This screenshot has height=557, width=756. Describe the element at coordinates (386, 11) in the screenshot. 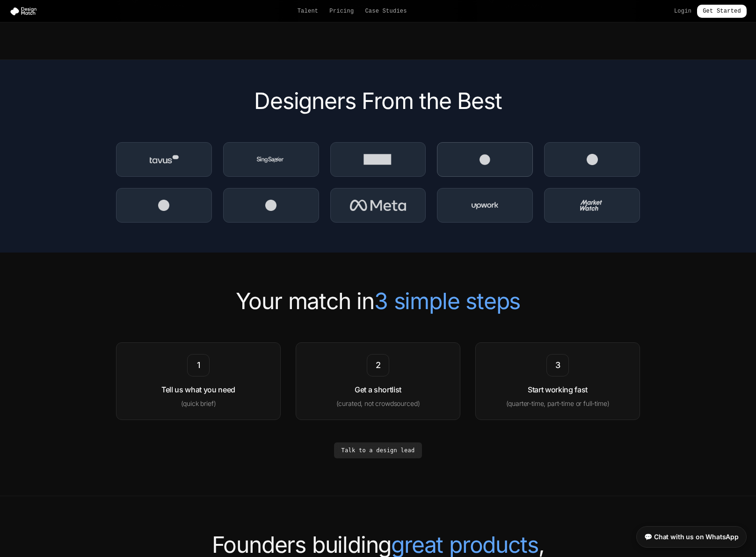

I see `a: Case Studies` at that location.